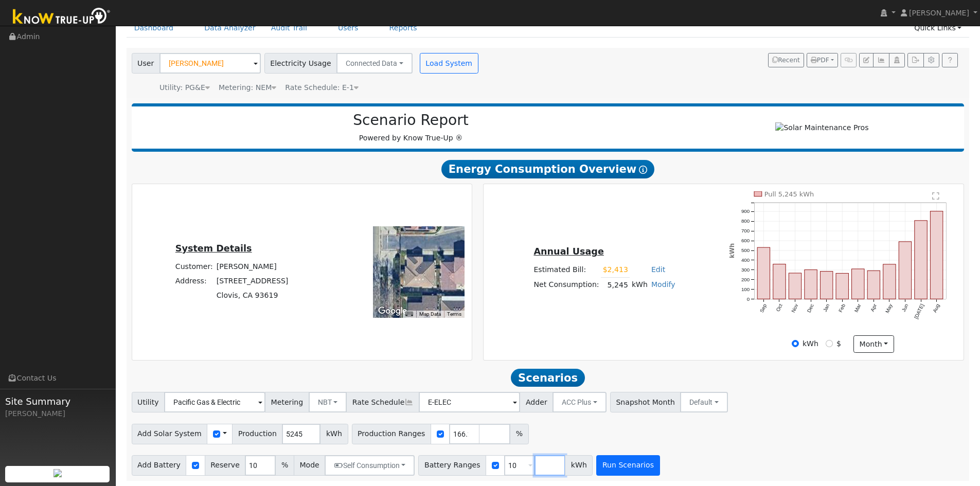 This screenshot has height=486, width=980. What do you see at coordinates (938, 28) in the screenshot?
I see `a: Quick Links` at bounding box center [938, 28].